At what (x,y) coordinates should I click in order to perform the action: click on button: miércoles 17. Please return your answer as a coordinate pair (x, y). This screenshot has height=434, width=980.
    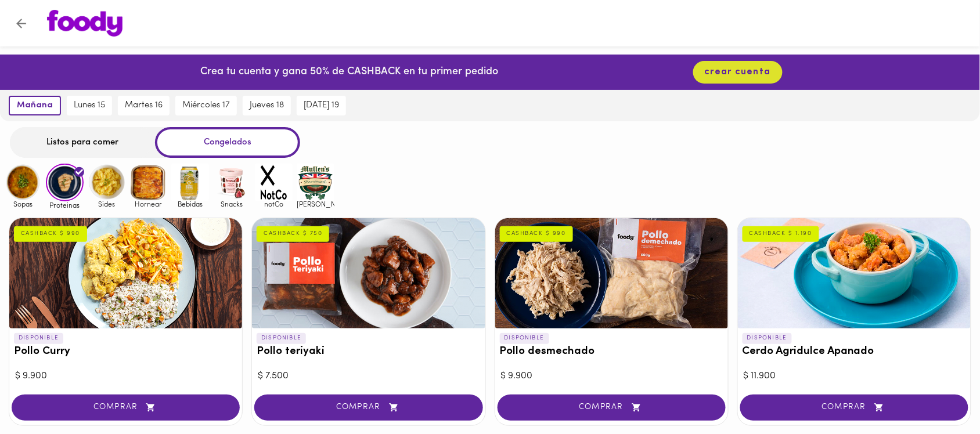
    Looking at the image, I should click on (206, 105).